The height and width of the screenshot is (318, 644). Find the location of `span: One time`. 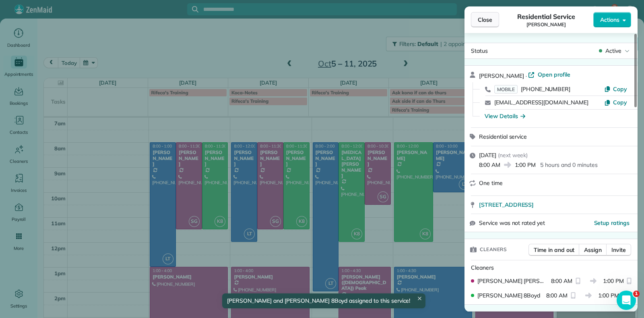

span: One time is located at coordinates (491, 183).